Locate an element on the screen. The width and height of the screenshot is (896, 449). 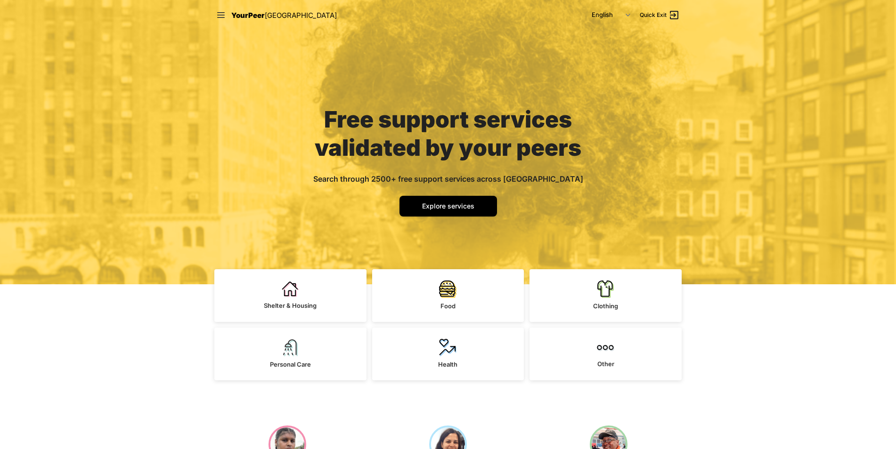
a: Quick Exit is located at coordinates (659, 15).